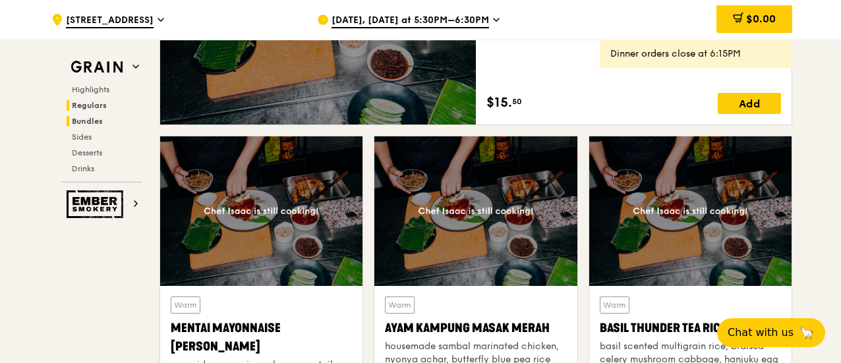  Describe the element at coordinates (97, 204) in the screenshot. I see `img: Ember Smokery web logo` at that location.